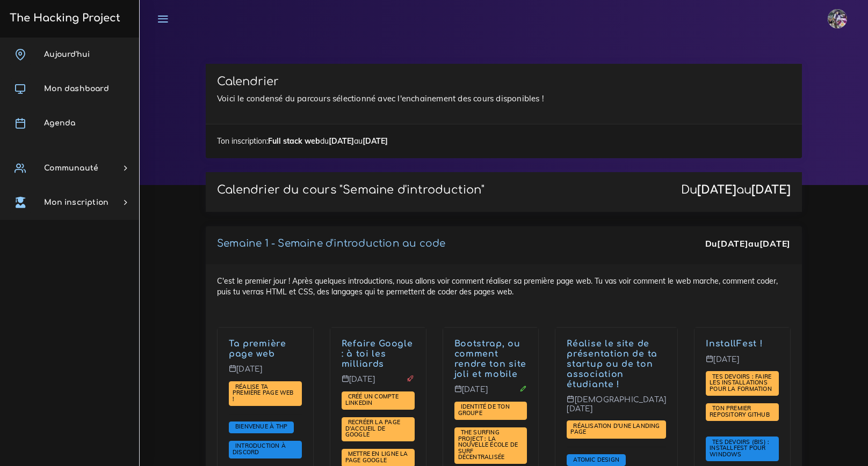  I want to click on a: Ta première page web, so click(257, 349).